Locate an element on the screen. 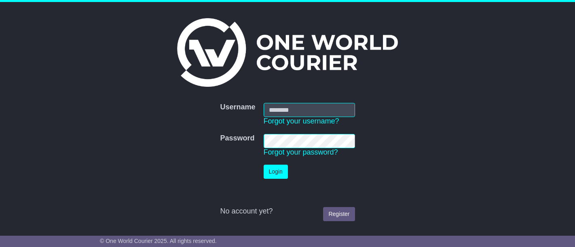 Image resolution: width=575 pixels, height=247 pixels. img: One World is located at coordinates (287, 53).